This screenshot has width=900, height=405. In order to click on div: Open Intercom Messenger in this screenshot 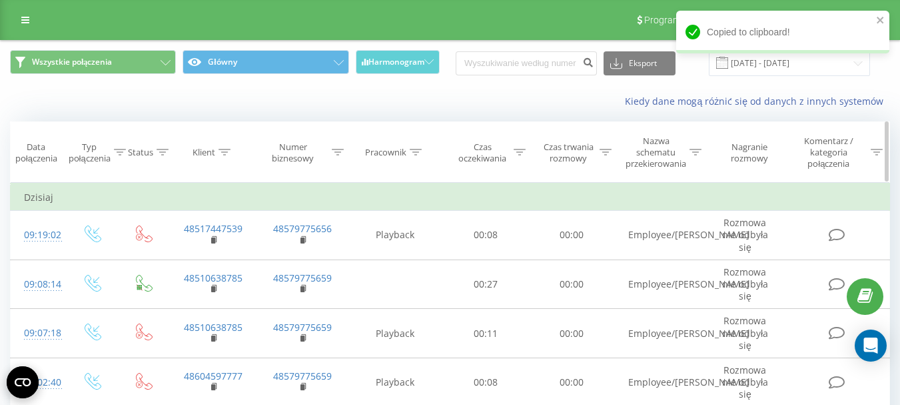, I will do `click(871, 345)`.